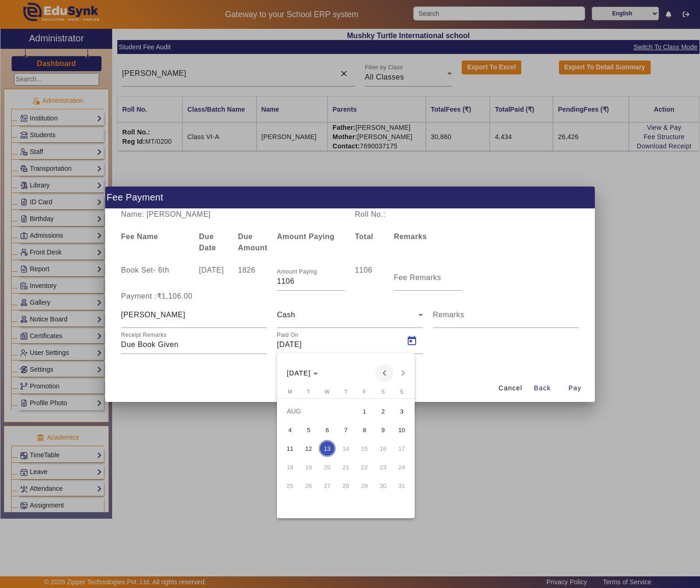  I want to click on button: 31 August 2025, so click(402, 486).